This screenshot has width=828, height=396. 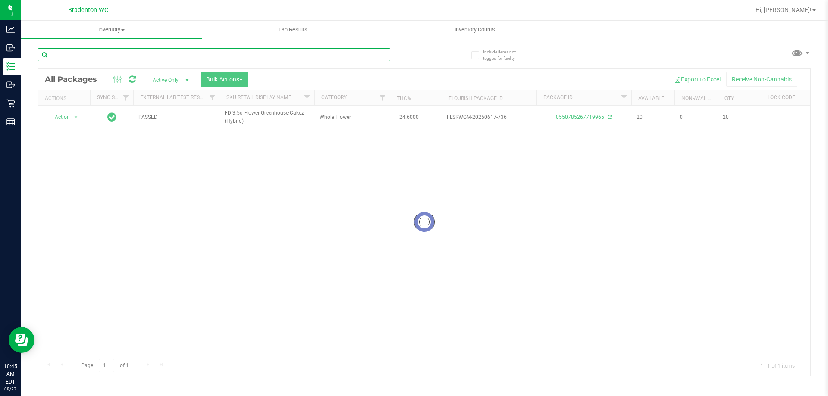 I want to click on inline-svg: Analytics, so click(x=11, y=29).